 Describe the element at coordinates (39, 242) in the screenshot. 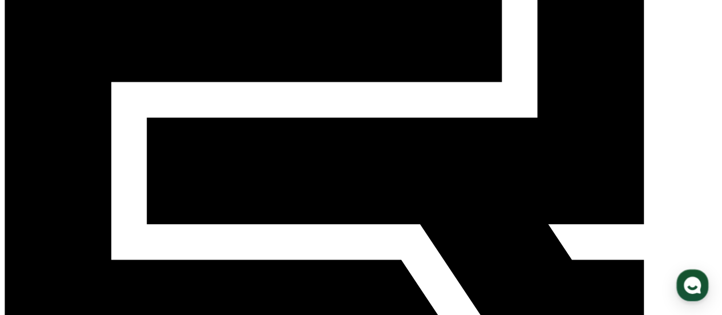

I see `span: 홈` at that location.